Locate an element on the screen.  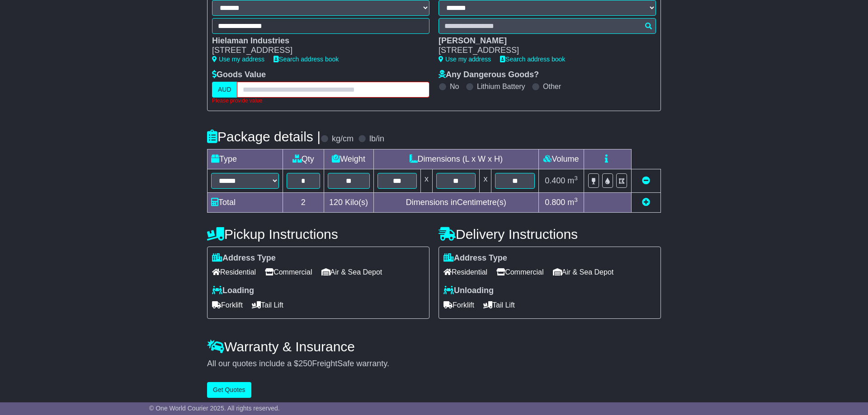
td: 2 is located at coordinates (303, 202).